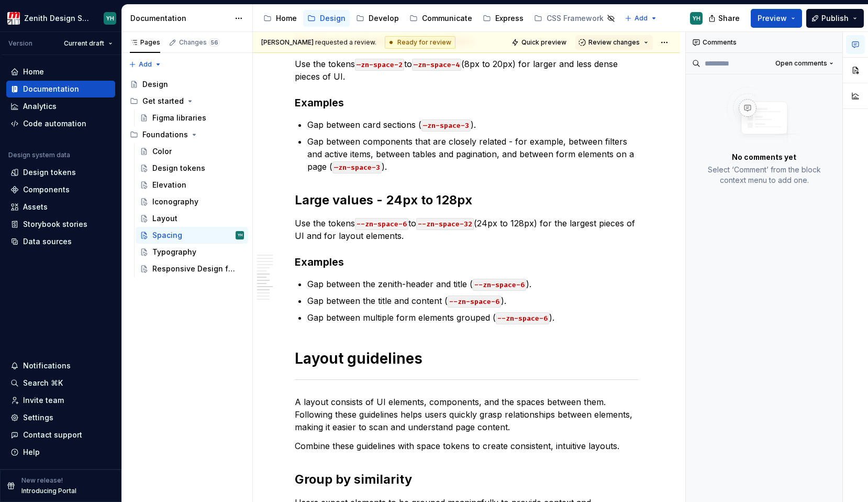 This screenshot has height=502, width=868. I want to click on a: Documentation, so click(60, 89).